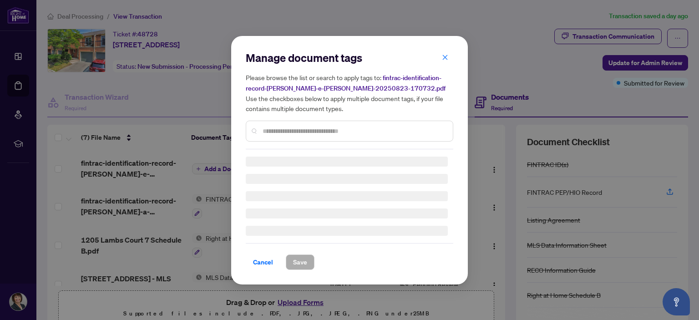 The image size is (699, 320). What do you see at coordinates (263, 262) in the screenshot?
I see `span: Cancel` at bounding box center [263, 262].